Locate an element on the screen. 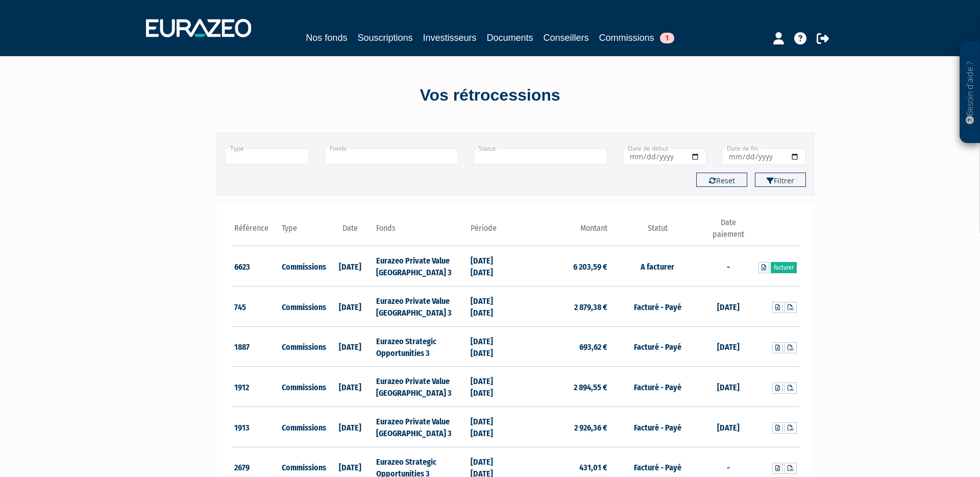 The height and width of the screenshot is (477, 980). a: Nos fonds is located at coordinates (326, 38).